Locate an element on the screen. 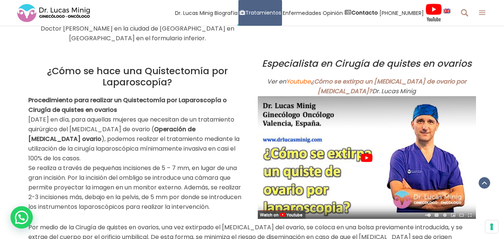  span: Youtube is located at coordinates (299, 81).